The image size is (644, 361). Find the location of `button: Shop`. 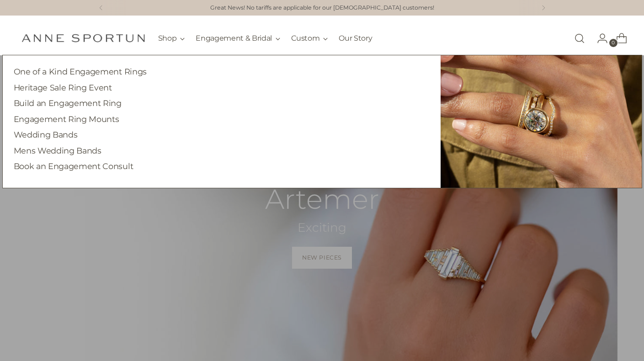

button: Shop is located at coordinates (172, 38).